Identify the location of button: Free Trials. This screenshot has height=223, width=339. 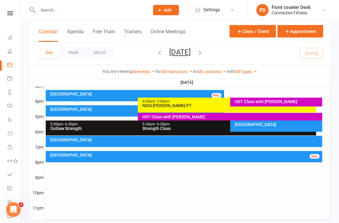
(104, 35).